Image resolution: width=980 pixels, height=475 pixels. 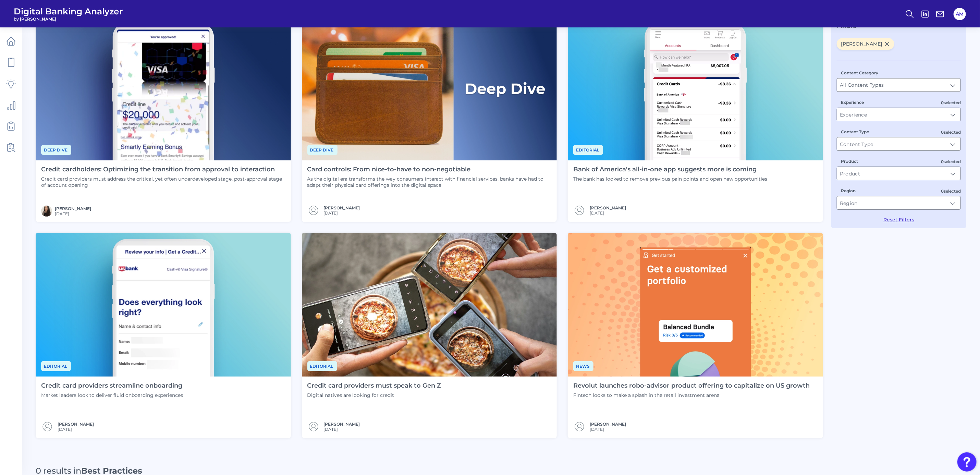 What do you see at coordinates (430, 182) in the screenshot?
I see `p: As the digital era transforms the way consumers interact with financial services, banks have had ...` at bounding box center [430, 182].